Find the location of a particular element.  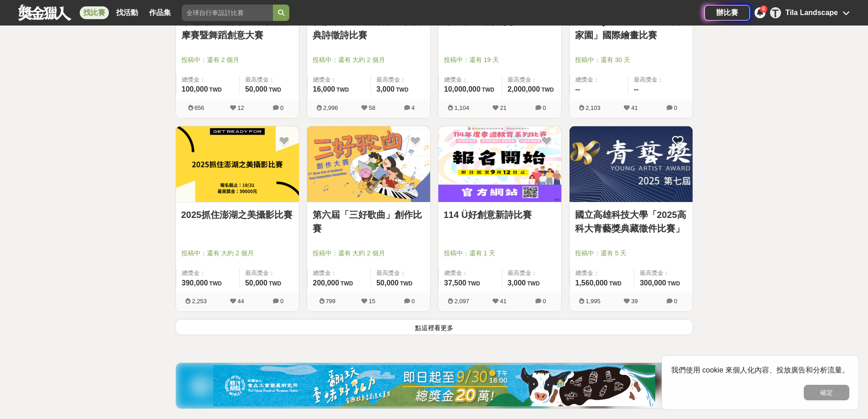

span: 投稿中：還有 1 天 is located at coordinates (500, 253).